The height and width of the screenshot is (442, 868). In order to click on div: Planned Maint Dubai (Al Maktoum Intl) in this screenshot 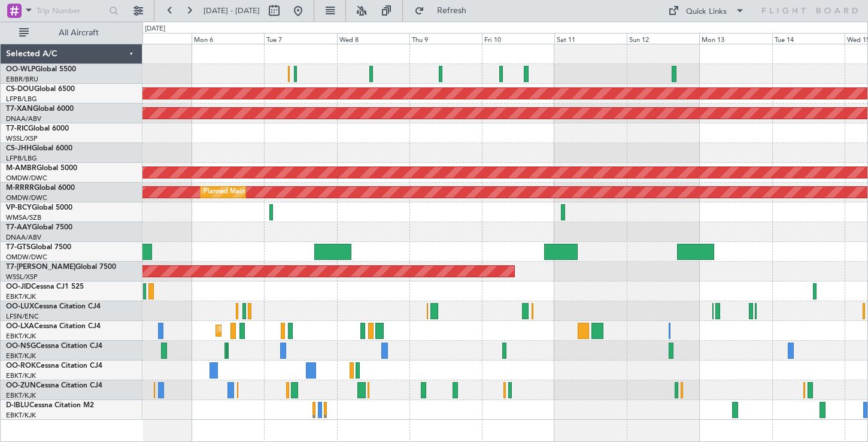, I will do `click(262, 192)`.